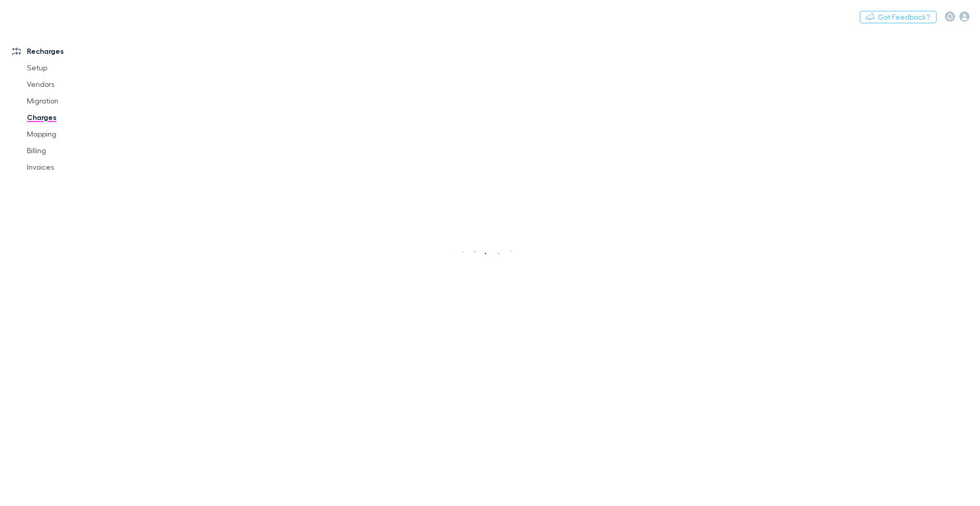 This screenshot has height=506, width=980. Describe the element at coordinates (898, 18) in the screenshot. I see `button: Got Feedback?` at that location.